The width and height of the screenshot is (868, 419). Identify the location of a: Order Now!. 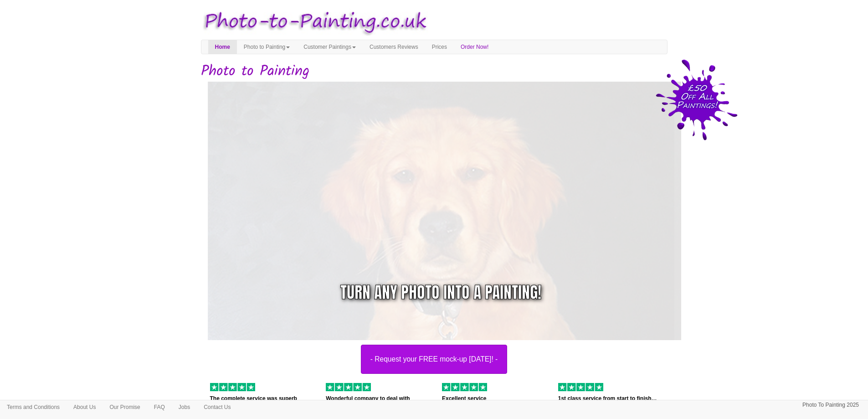
(475, 47).